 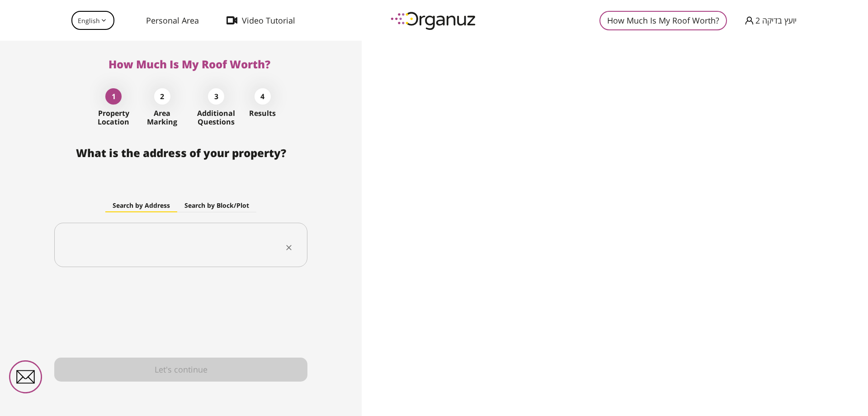 What do you see at coordinates (262, 113) in the screenshot?
I see `span: Results` at bounding box center [262, 113].